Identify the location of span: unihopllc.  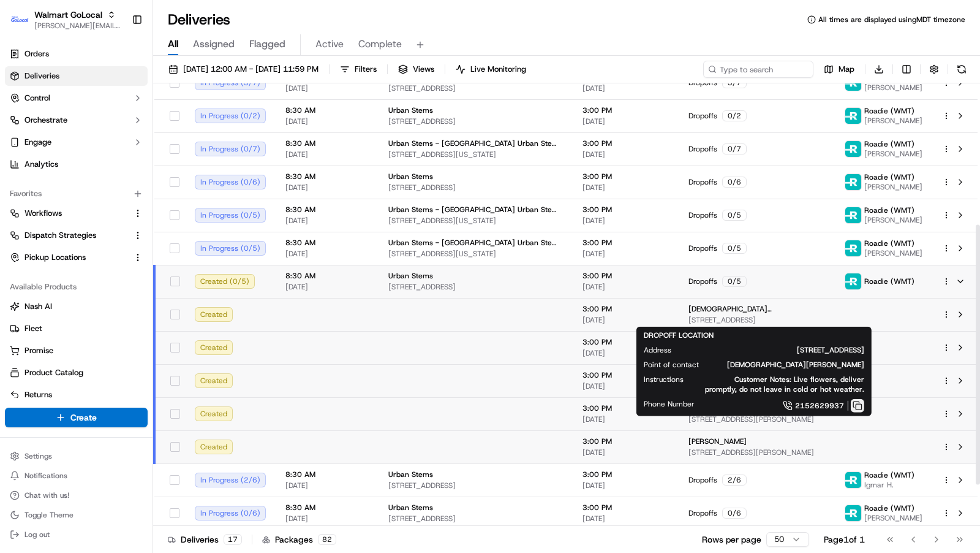
(54, 195).